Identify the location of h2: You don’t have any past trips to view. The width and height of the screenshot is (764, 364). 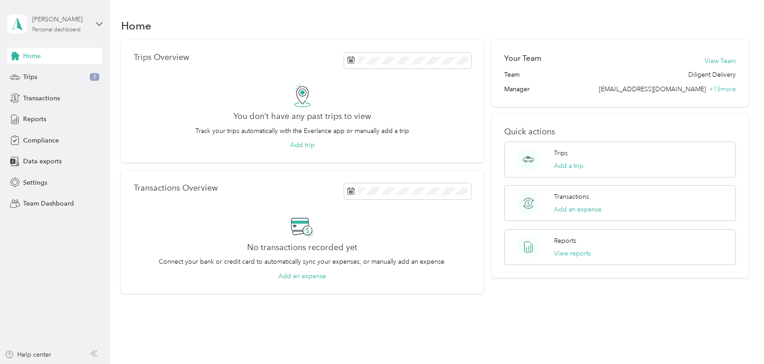
(302, 116).